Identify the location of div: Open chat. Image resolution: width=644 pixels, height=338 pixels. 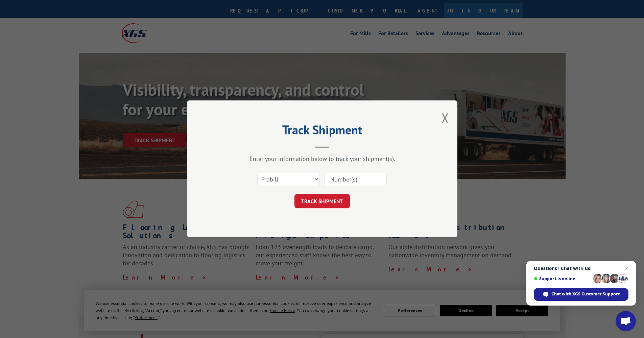
(626, 321).